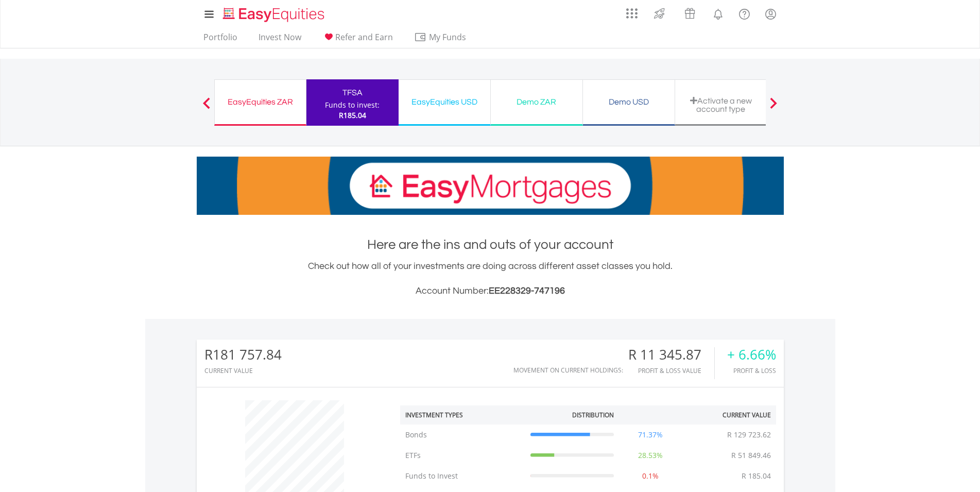 The width and height of the screenshot is (980, 492). Describe the element at coordinates (463, 455) in the screenshot. I see `td: ETFs` at that location.